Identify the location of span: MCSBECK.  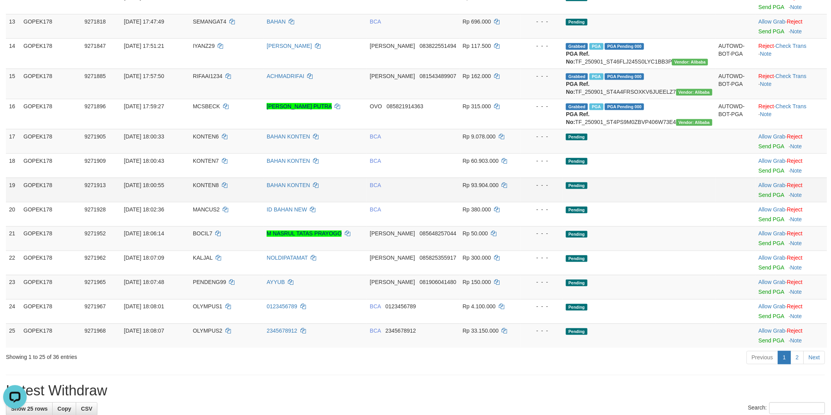
(206, 106).